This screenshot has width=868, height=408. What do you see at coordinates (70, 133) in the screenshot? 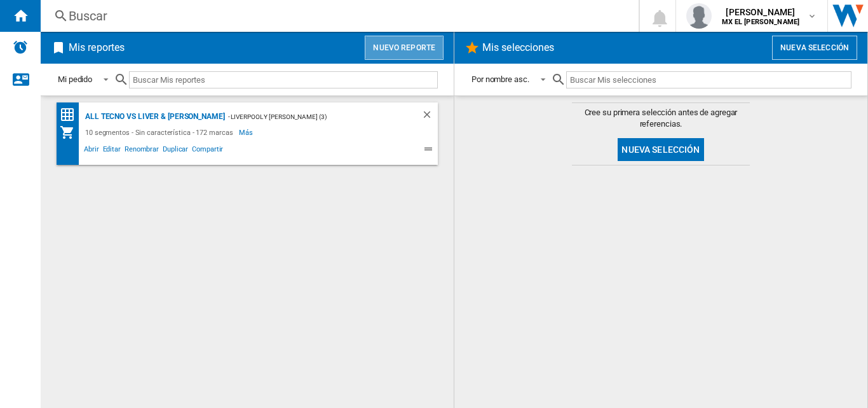
I see `div: Mi colección` at bounding box center [70, 133].